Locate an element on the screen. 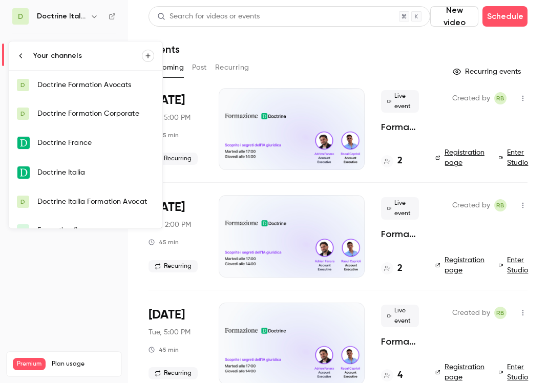  div: Doctrine Formation Corporate is located at coordinates (96, 114).